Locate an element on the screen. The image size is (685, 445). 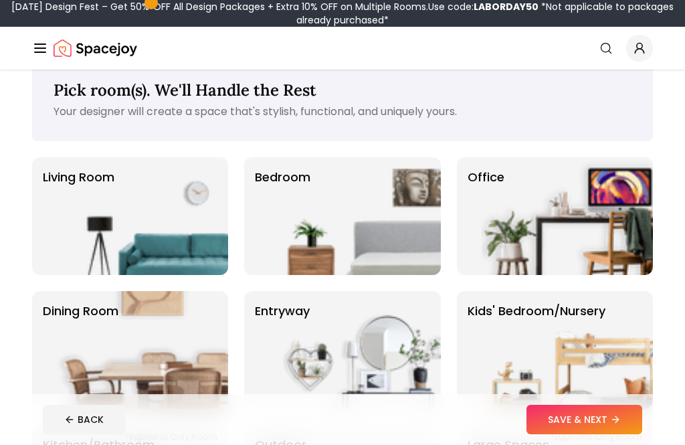
img: Living Room is located at coordinates (143, 216).